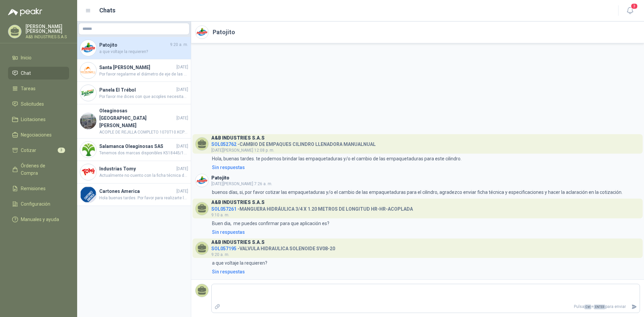 The width and height of the screenshot is (644, 317). I want to click on a: Tareas, so click(39, 88).